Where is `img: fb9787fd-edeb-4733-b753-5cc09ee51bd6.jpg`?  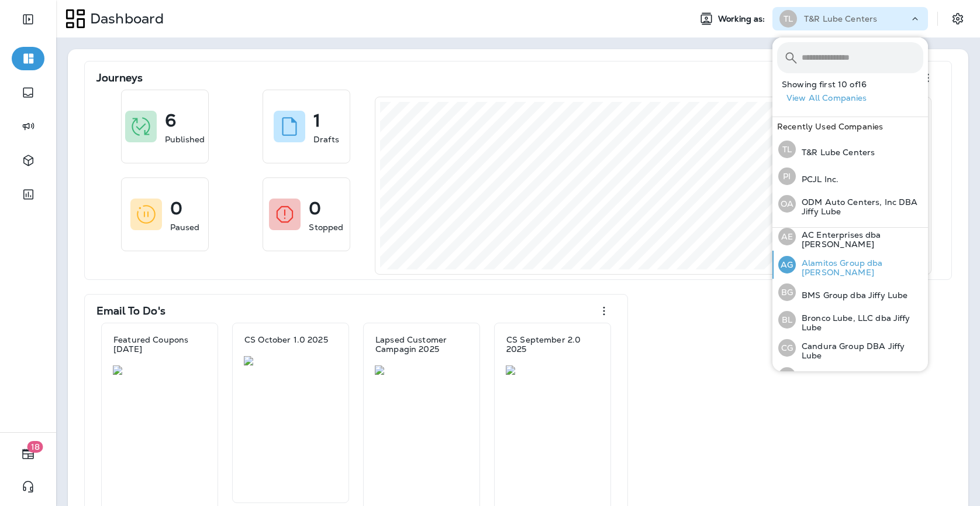 img: fb9787fd-edeb-4733-b753-5cc09ee51bd6.jpg is located at coordinates (553, 370).